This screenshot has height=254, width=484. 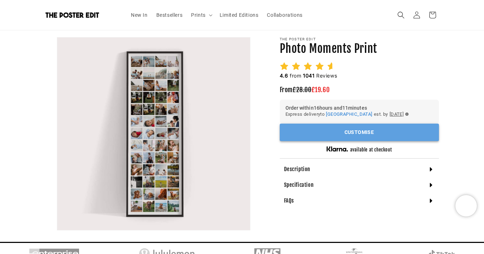 What do you see at coordinates (170, 15) in the screenshot?
I see `a: Bestsellers` at bounding box center [170, 15].